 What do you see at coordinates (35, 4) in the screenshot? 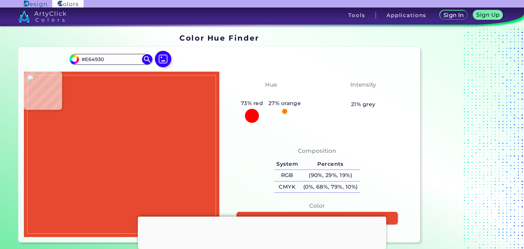
I see `img: ArtyClick Design logo` at bounding box center [35, 4].